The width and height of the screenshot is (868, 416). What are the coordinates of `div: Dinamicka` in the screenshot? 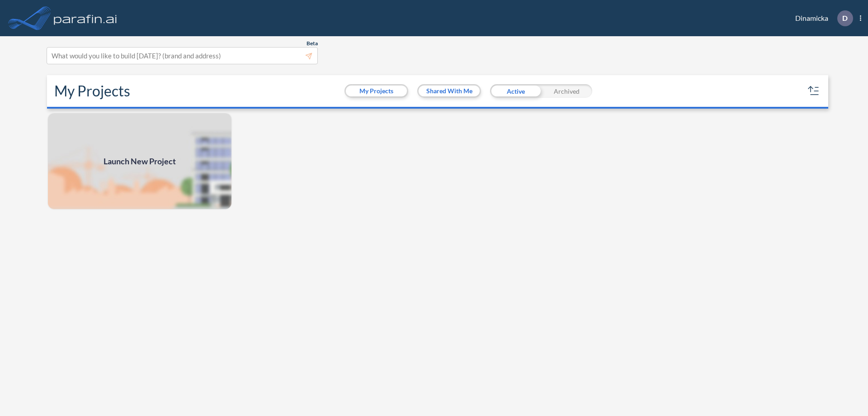 It's located at (821, 18).